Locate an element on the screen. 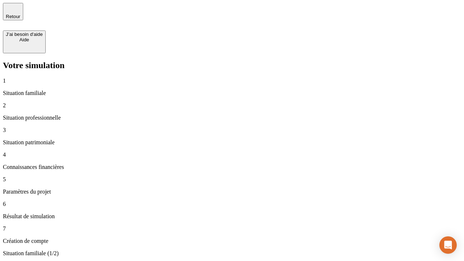 The height and width of the screenshot is (261, 464). p: 5 is located at coordinates (232, 179).